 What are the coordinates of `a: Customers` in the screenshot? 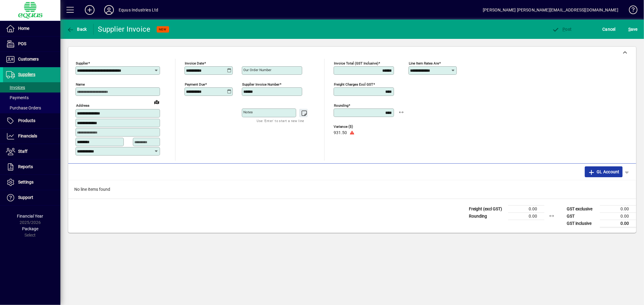 It's located at (32, 59).